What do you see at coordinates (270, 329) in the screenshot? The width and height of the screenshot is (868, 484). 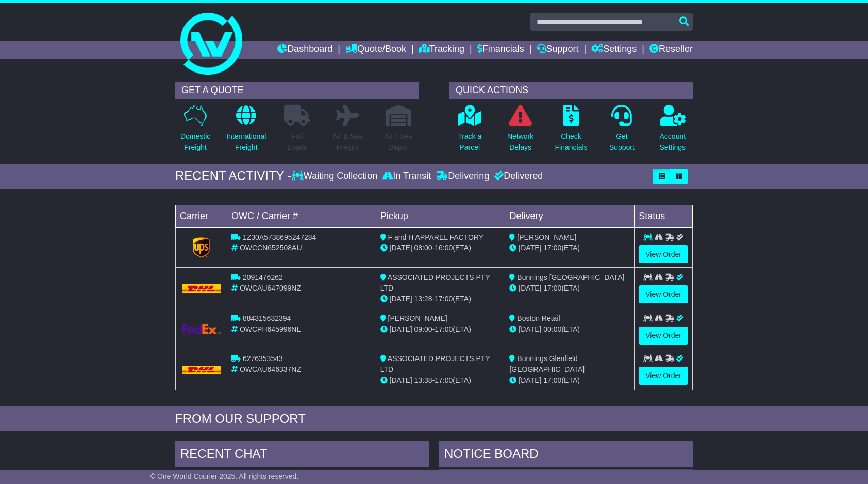 I see `span: OWCPH645996NL` at bounding box center [270, 329].